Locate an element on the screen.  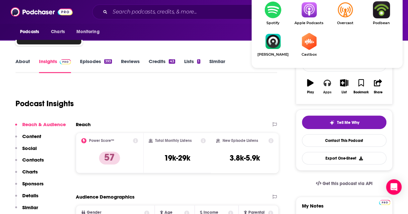
span: Castbox is located at coordinates (309, 54).